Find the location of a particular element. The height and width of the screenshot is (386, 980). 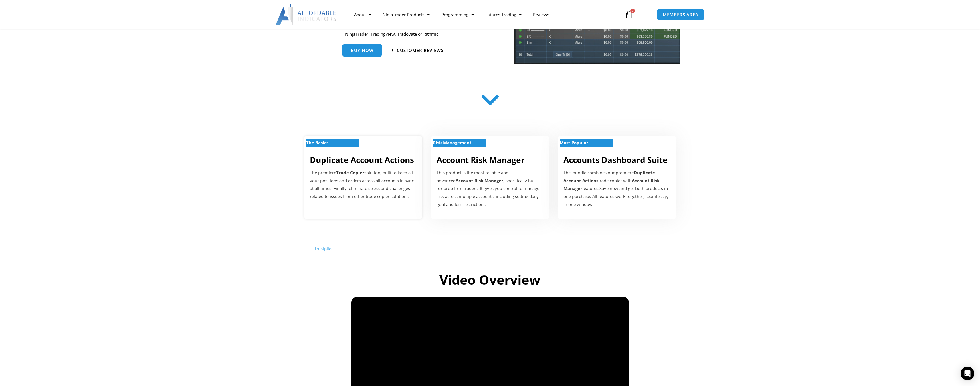

div: This bundle combines our premiere trade copier with features Save now and get both products in on... is located at coordinates (616, 188).